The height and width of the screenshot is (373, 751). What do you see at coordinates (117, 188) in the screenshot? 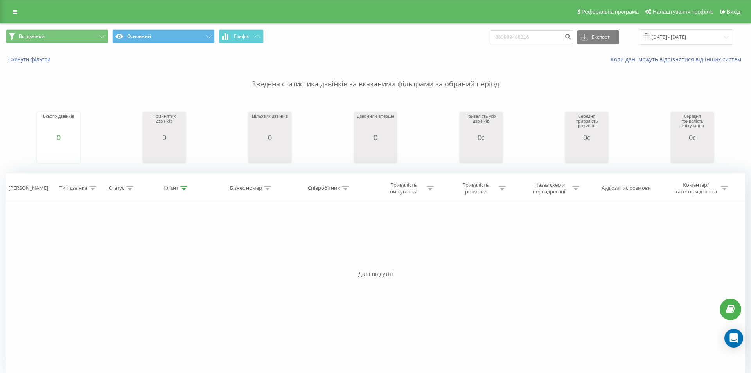
I see `div: Статус` at bounding box center [117, 188].